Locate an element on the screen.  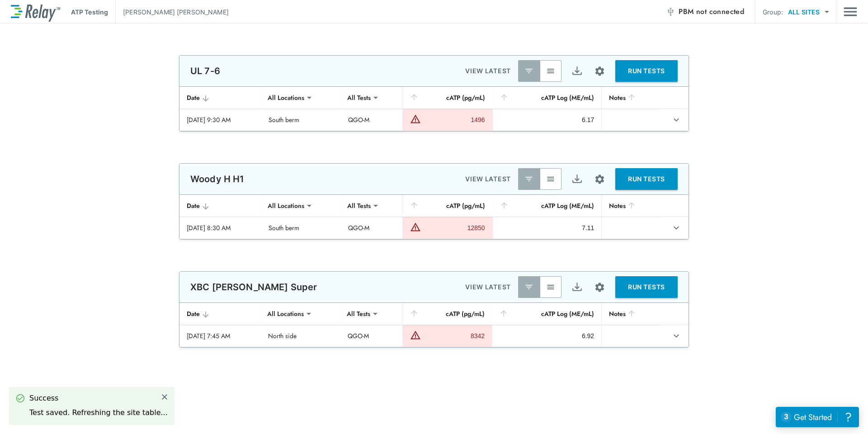
img: LuminUltra Relay is located at coordinates (35, 12).